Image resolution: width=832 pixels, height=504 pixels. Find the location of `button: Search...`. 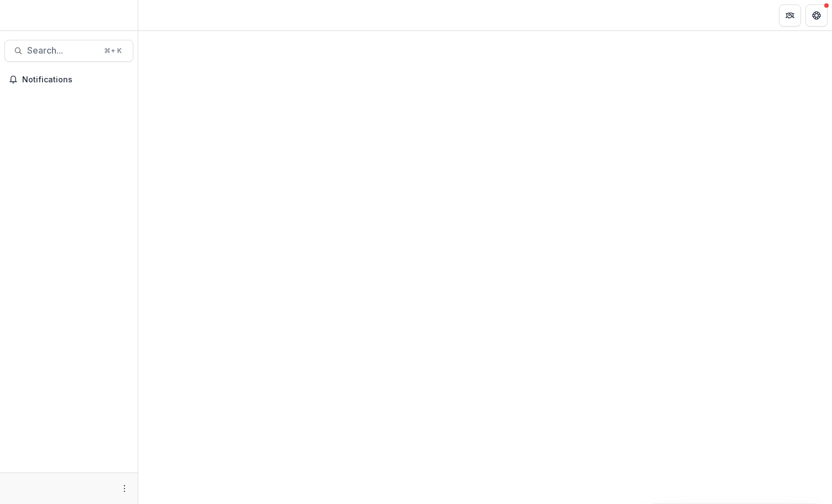

button: Search... is located at coordinates (69, 51).